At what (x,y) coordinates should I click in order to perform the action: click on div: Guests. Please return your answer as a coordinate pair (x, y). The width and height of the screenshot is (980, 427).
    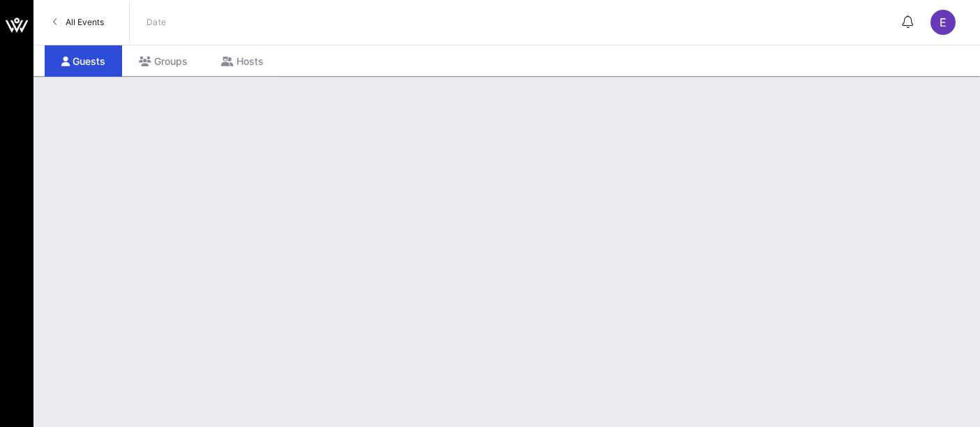
    Looking at the image, I should click on (83, 60).